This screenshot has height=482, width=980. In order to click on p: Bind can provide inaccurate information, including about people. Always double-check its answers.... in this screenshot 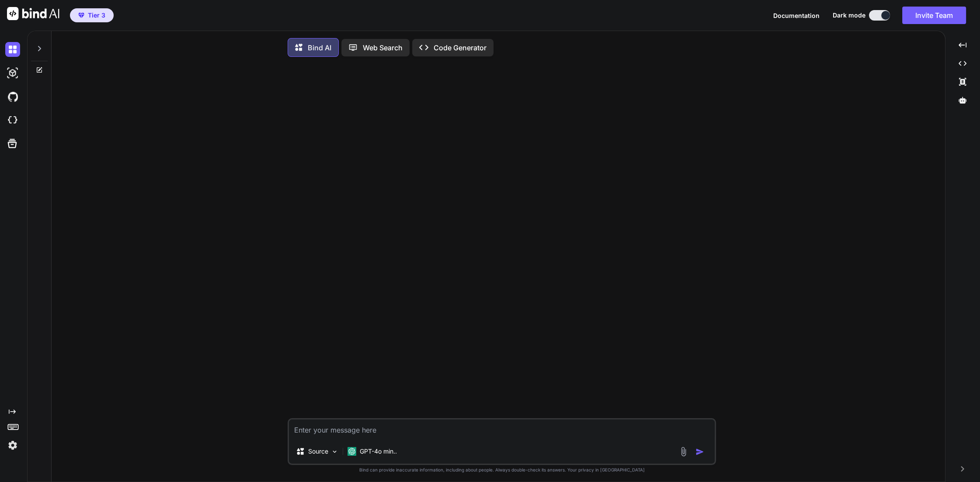, I will do `click(502, 470)`.